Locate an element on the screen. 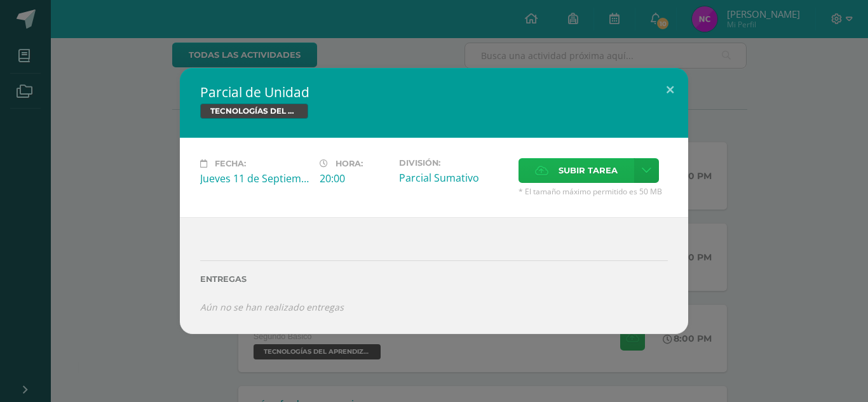 This screenshot has width=868, height=402. span: Subir tarea is located at coordinates (588, 170).